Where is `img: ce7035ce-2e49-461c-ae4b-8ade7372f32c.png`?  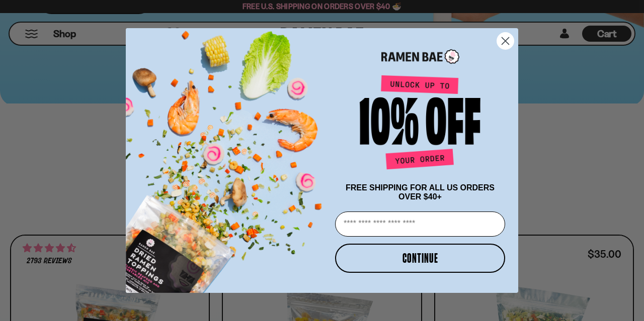
img: ce7035ce-2e49-461c-ae4b-8ade7372f32c.png is located at coordinates (229, 156).